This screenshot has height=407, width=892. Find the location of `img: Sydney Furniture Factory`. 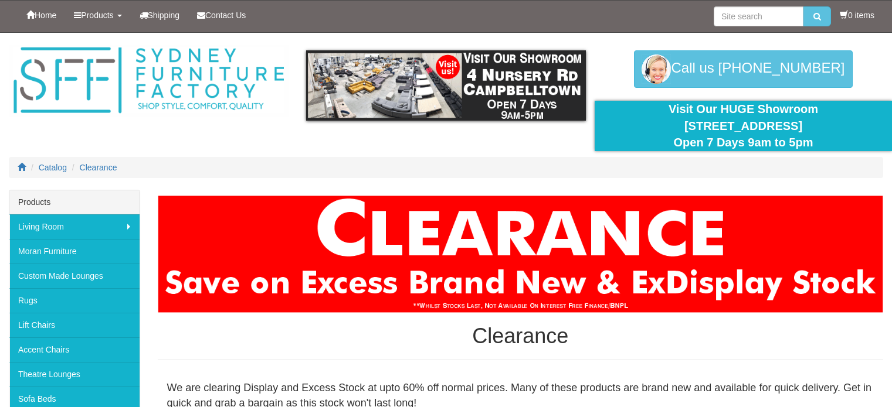

img: Sydney Furniture Factory is located at coordinates (148, 80).